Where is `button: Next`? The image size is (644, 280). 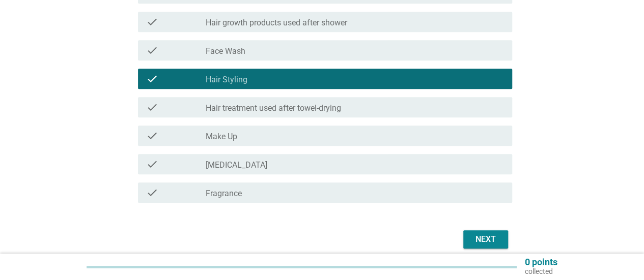 button: Next is located at coordinates (486, 239).